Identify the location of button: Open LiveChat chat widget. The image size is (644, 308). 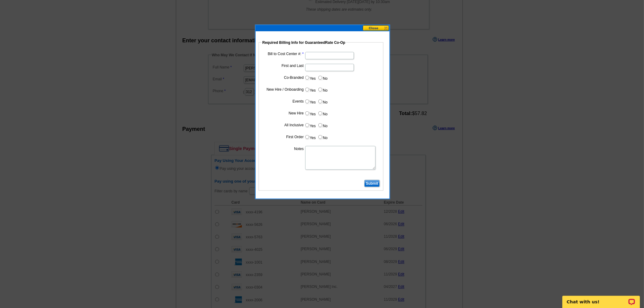
(74, 13).